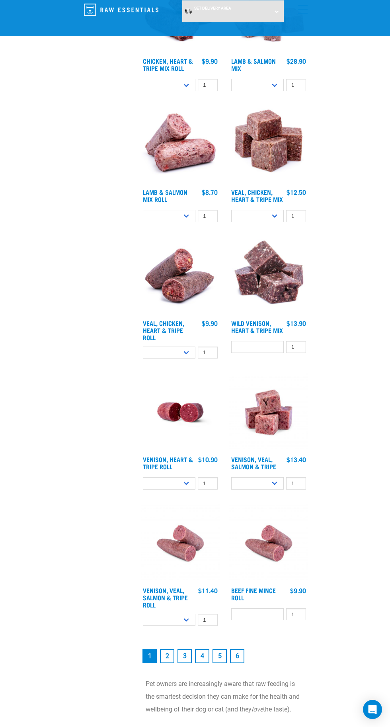  Describe the element at coordinates (257, 326) in the screenshot. I see `a: Wild Venison, Heart & Tripe Mix` at that location.